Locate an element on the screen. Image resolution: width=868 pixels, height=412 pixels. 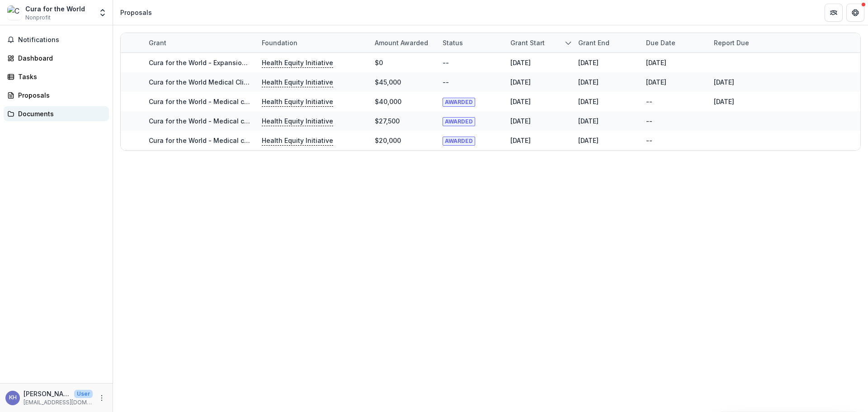
button: Get Help is located at coordinates (856, 12).